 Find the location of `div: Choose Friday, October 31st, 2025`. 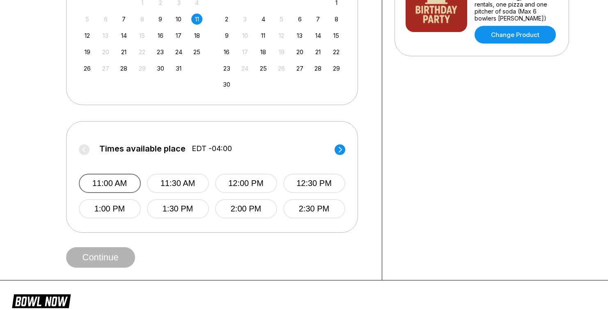

div: Choose Friday, October 31st, 2025 is located at coordinates (178, 68).